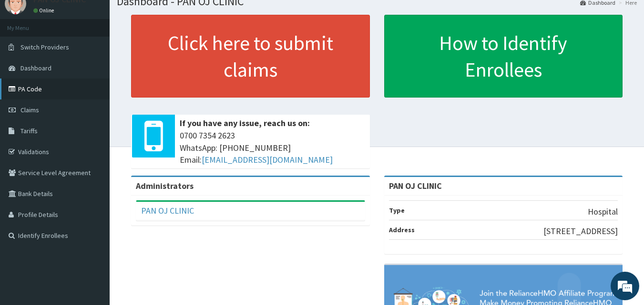  I want to click on b: Administrators, so click(165, 185).